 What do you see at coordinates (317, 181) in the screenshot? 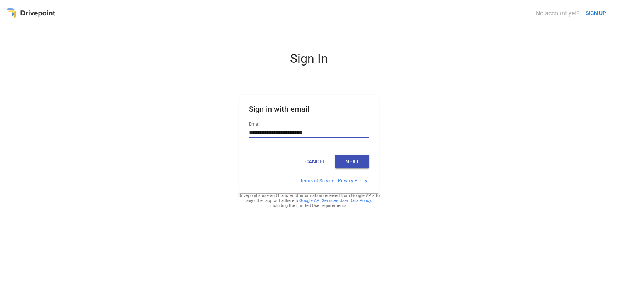
I see `a: Terms of Service` at bounding box center [317, 181].